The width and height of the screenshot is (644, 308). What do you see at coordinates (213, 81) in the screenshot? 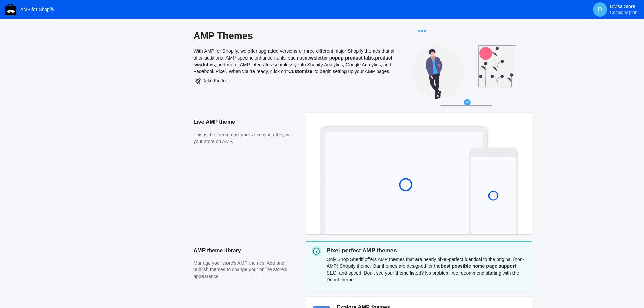
I see `span: Take the tour` at bounding box center [213, 81].